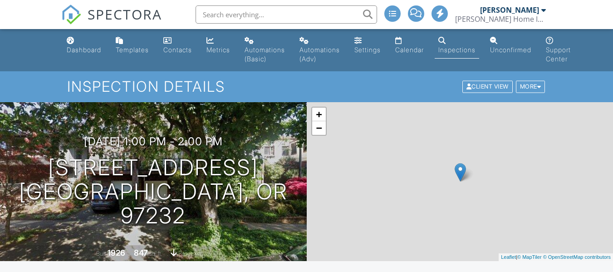 The image size is (613, 272). I want to click on span: basement, so click(191, 253).